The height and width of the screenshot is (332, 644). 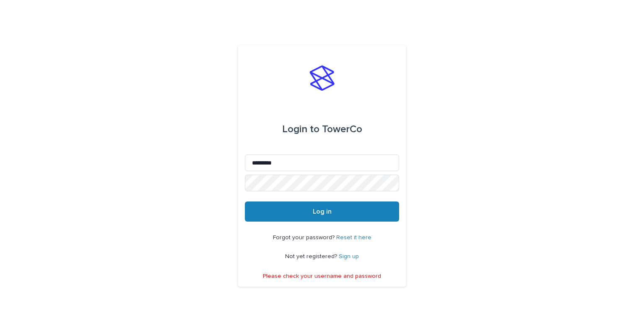 What do you see at coordinates (354, 238) in the screenshot?
I see `a: Reset it here` at bounding box center [354, 238].